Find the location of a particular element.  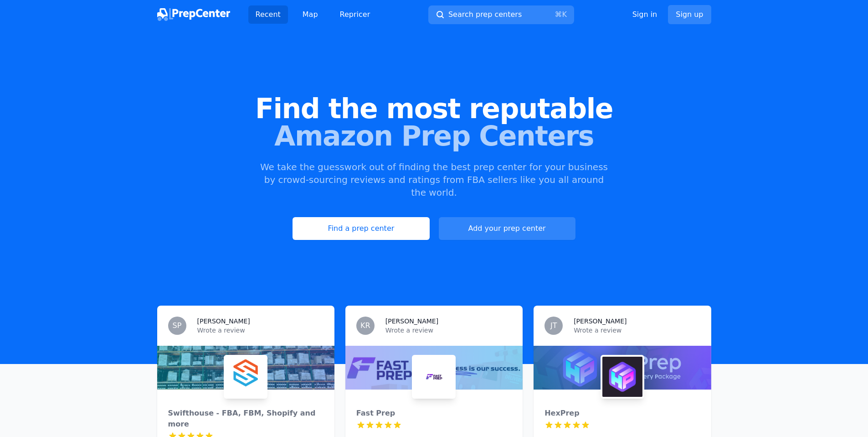

span: Find the most reputable is located at coordinates (434, 109).